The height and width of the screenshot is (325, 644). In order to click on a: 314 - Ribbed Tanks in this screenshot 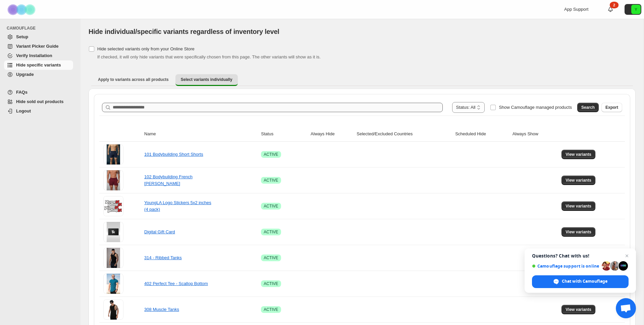, I will do `click(163, 257)`.